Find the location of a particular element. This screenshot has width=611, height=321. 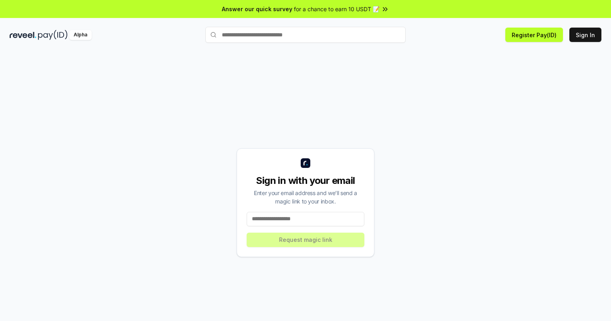

img: pay_id is located at coordinates (53, 35).